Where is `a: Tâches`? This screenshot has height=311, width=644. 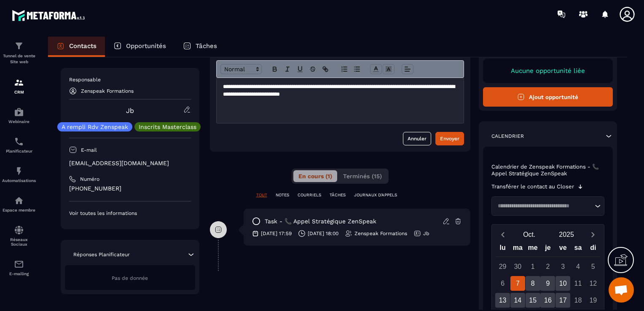 a: Tâches is located at coordinates (199, 47).